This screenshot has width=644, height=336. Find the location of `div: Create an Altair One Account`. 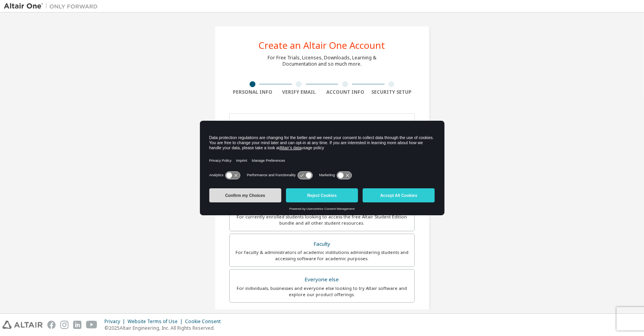

div: Create an Altair One Account is located at coordinates (322, 46).